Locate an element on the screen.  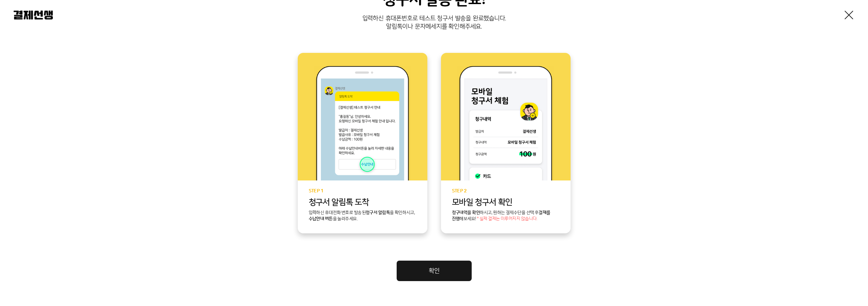
p: 하시고, 원하는 결제수단을 선택 후 해보세요! is located at coordinates (506, 216).